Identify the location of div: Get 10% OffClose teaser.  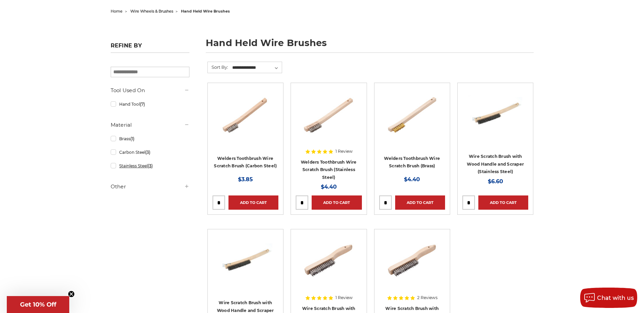
(38, 304).